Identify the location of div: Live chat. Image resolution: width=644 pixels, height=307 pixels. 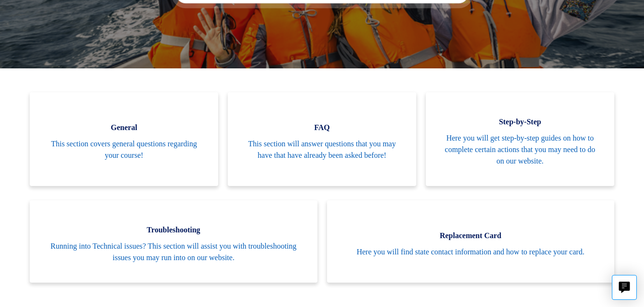
(624, 288).